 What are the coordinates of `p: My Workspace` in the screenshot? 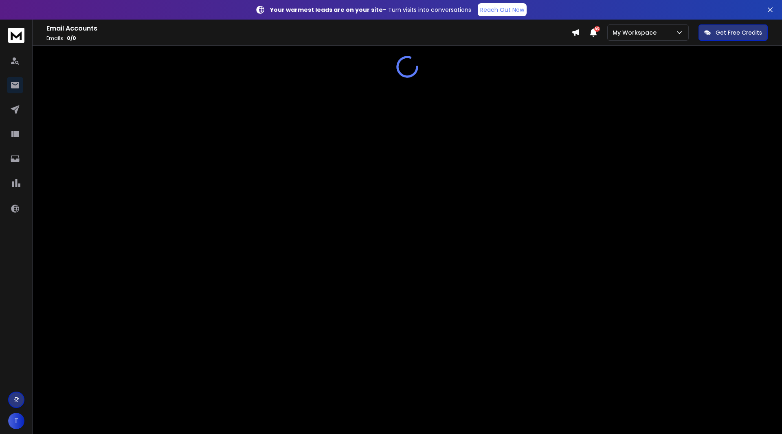 It's located at (636, 33).